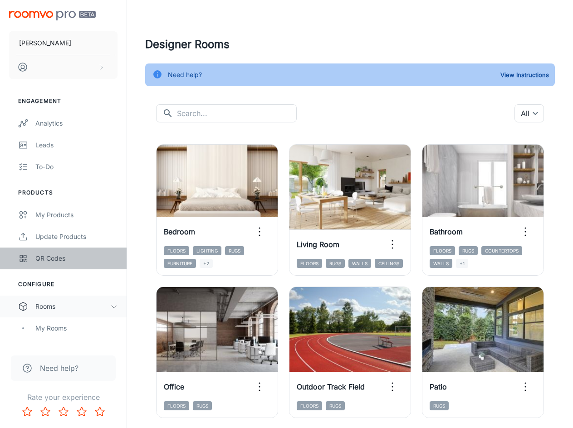 The width and height of the screenshot is (573, 428). Describe the element at coordinates (76, 328) in the screenshot. I see `div: My Rooms` at that location.